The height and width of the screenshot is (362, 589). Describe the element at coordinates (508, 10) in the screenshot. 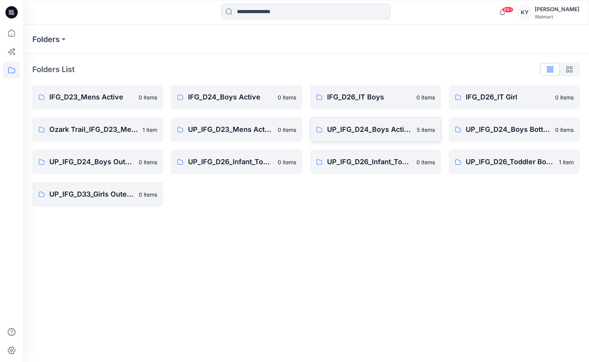

I see `span: 99+` at that location.